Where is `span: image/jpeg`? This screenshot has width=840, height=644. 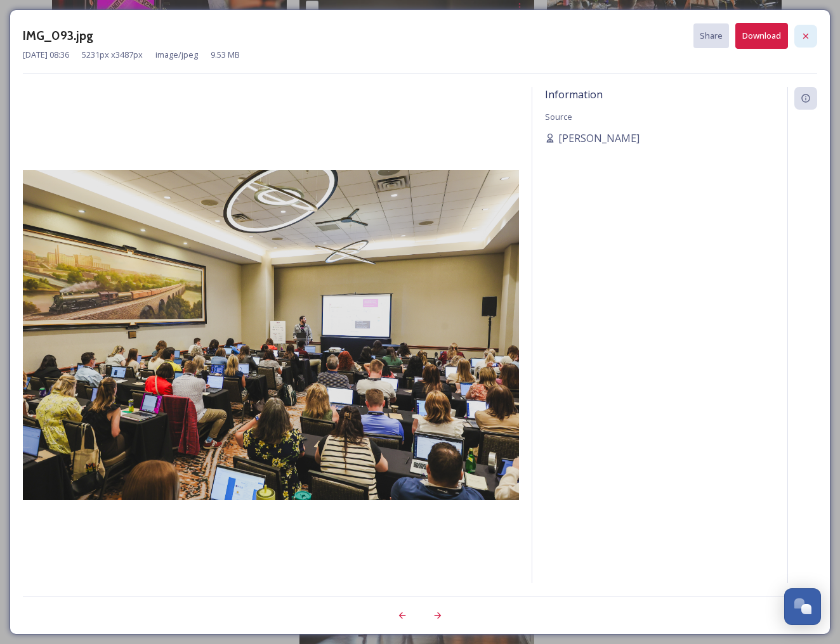 span: image/jpeg is located at coordinates (176, 55).